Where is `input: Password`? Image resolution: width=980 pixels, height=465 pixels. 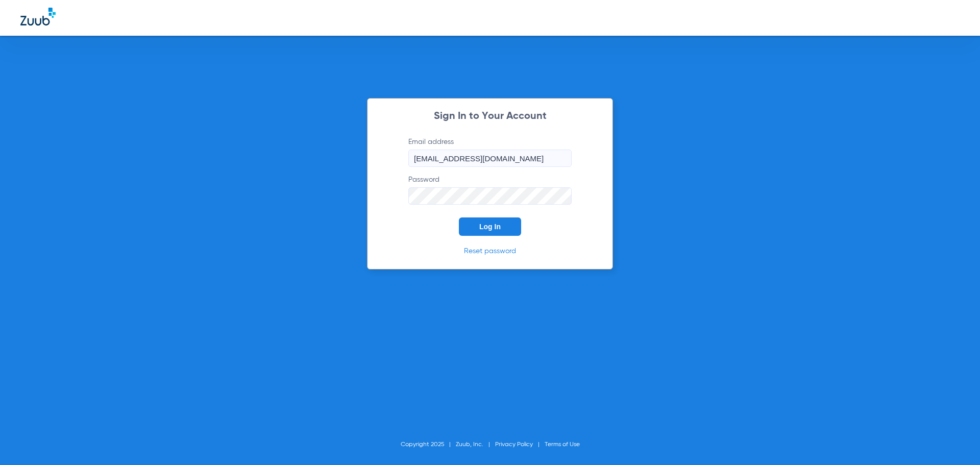 input: Password is located at coordinates (490, 196).